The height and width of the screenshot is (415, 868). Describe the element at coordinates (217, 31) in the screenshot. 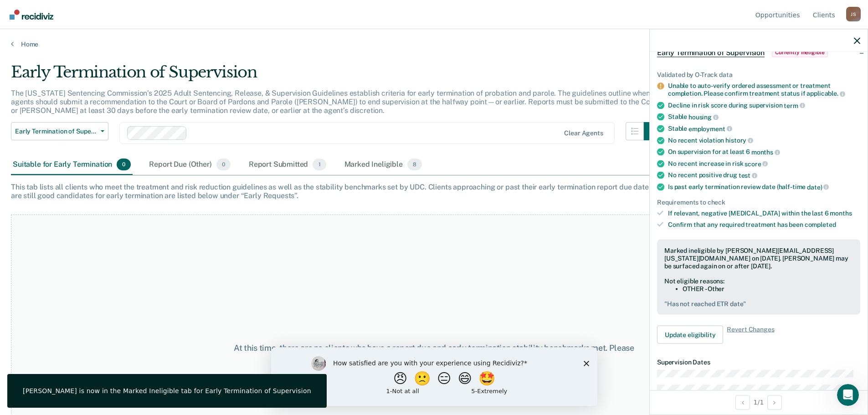

I see `button: 5` at that location.